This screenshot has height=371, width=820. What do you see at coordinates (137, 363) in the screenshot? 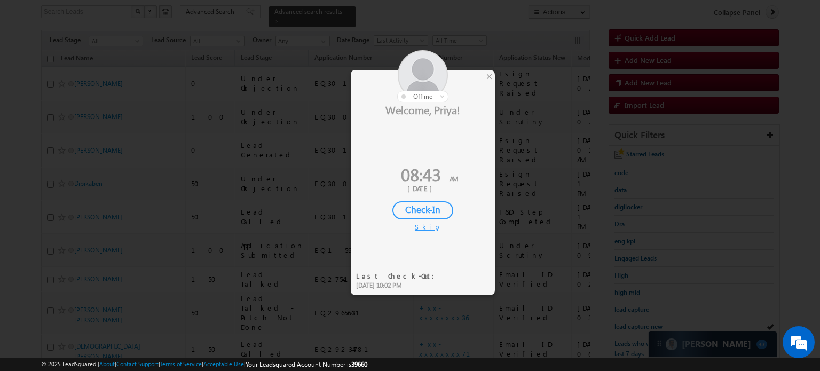
I see `a: Contact Support` at bounding box center [137, 363].